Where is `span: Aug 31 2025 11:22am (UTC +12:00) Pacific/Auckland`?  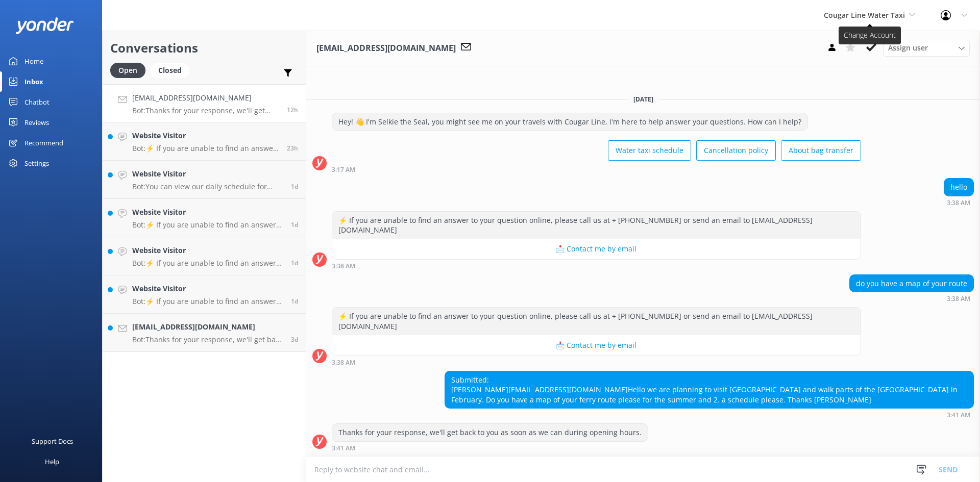 span: Aug 31 2025 11:22am (UTC +12:00) Pacific/Auckland is located at coordinates (295, 225).